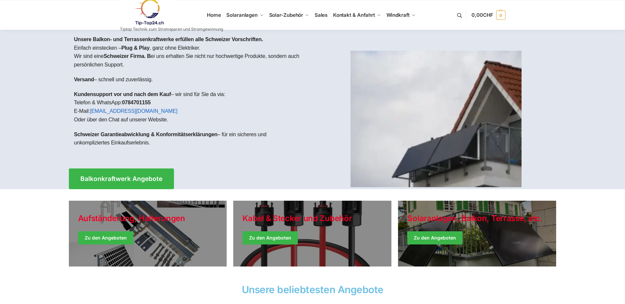 The image size is (625, 304). I want to click on p: – schnell und zuverlässig., so click(191, 80).